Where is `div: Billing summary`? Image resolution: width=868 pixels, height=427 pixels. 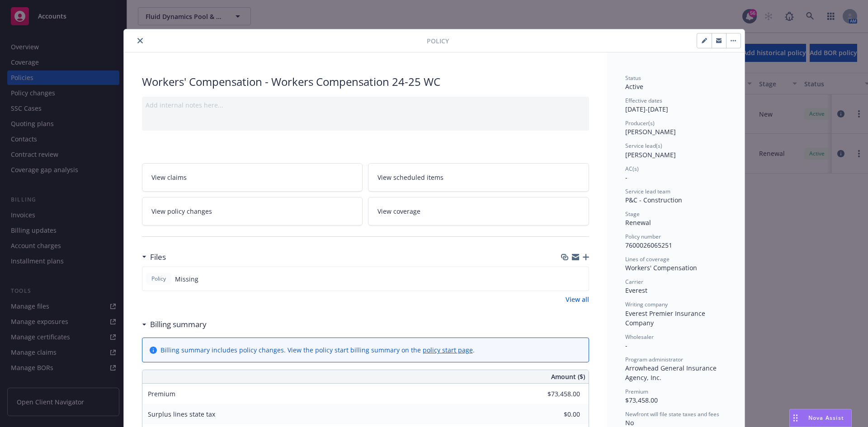
div: Billing summary is located at coordinates (174, 324).